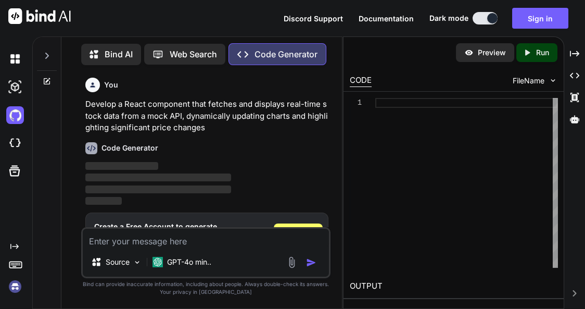 This screenshot has height=309, width=585. Describe the element at coordinates (118, 262) in the screenshot. I see `p: Source` at that location.